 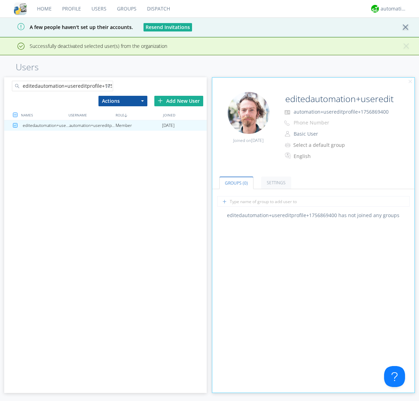 What do you see at coordinates (20, 9) in the screenshot?
I see `img: cddb5a64eb264b2086981ab96f4c1ba7` at bounding box center [20, 9].